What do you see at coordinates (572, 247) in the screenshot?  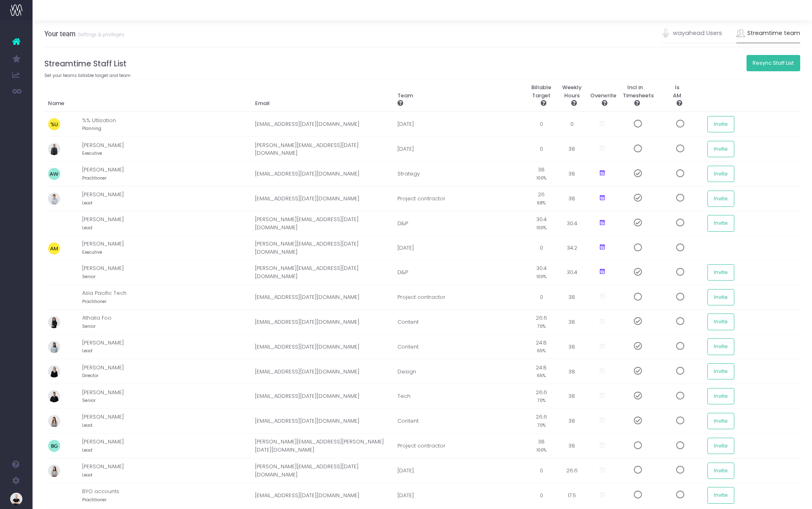 I see `td: 34.2` at bounding box center [572, 247].